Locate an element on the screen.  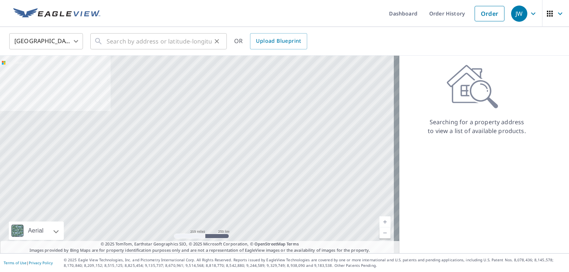
a: Terms of Use is located at coordinates (15, 263).